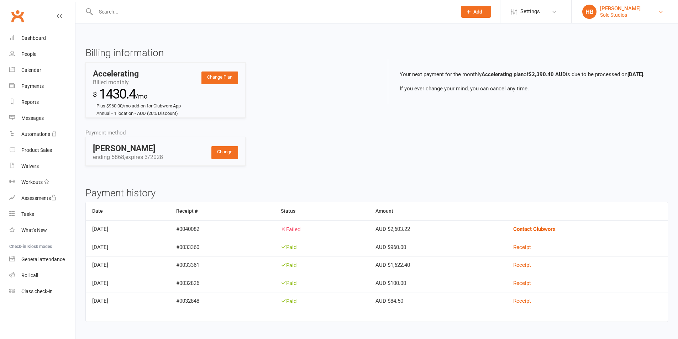  I want to click on div: Automations, so click(36, 134).